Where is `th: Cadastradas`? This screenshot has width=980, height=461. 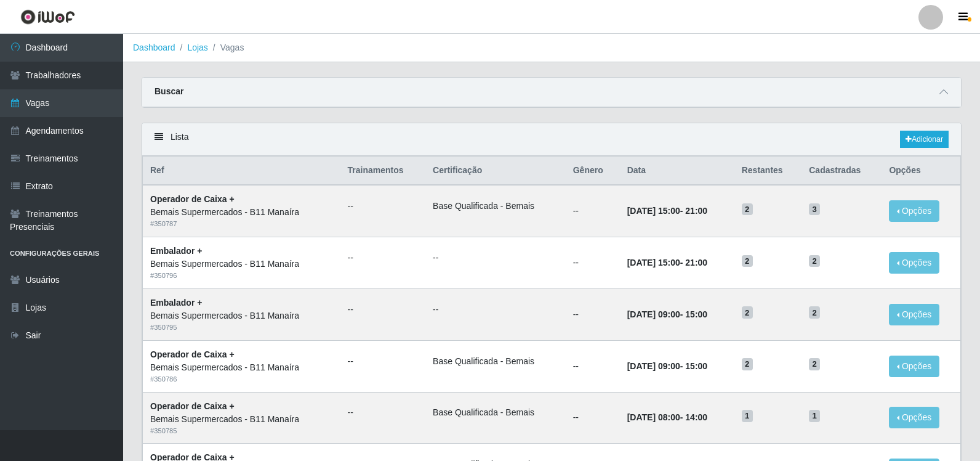 th: Cadastradas is located at coordinates (841, 171).